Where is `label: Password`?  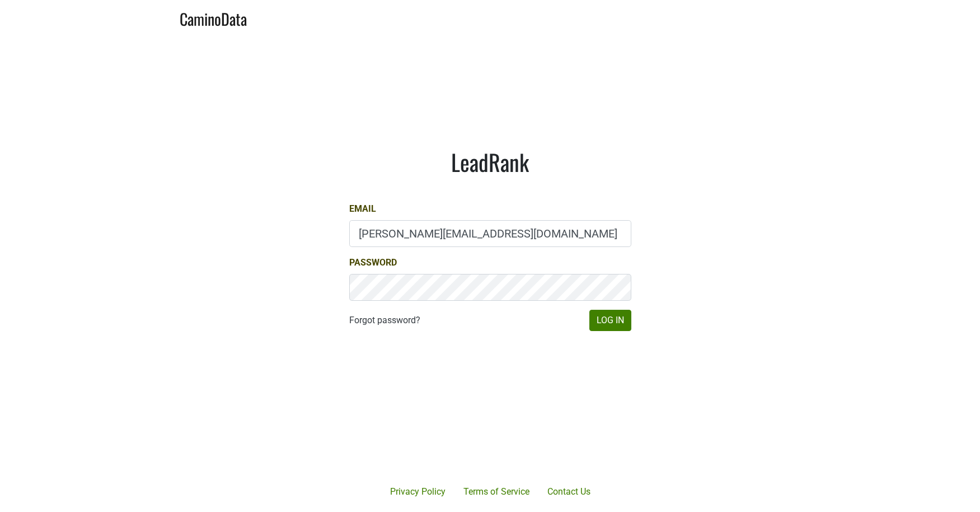 label: Password is located at coordinates (372, 263).